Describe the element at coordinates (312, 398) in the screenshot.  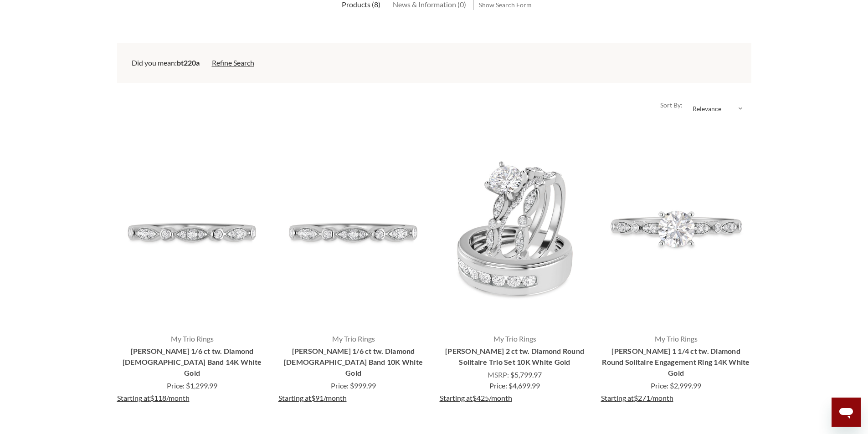
I see `a: Starting at $91/month - Learn more about Affirm Financing (opens in modal)` at that location.